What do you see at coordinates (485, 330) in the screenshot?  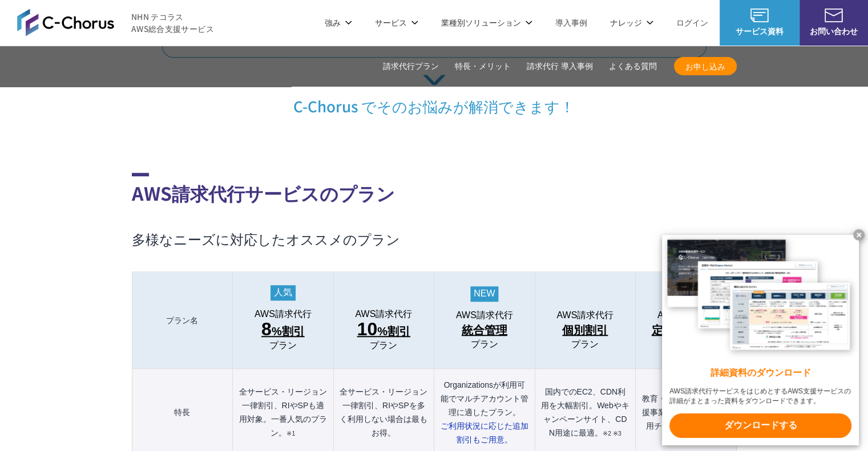 I see `span: 統合管理` at bounding box center [485, 330].